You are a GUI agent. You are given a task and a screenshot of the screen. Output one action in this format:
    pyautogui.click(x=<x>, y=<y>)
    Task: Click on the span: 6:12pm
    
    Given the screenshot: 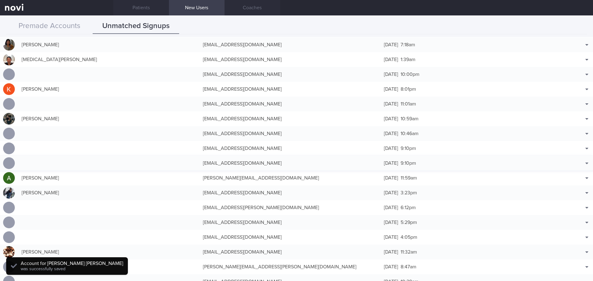 What is the action you would take?
    pyautogui.click(x=408, y=208)
    